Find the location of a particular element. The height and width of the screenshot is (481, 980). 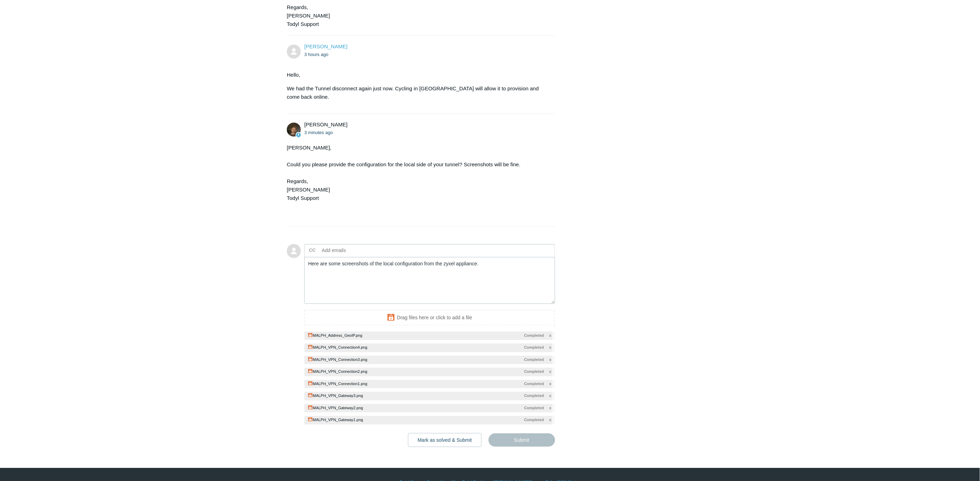

label: CC is located at coordinates (312, 251).